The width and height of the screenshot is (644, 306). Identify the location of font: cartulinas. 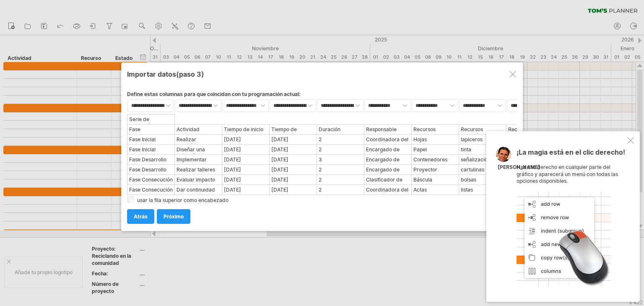
(472, 169).